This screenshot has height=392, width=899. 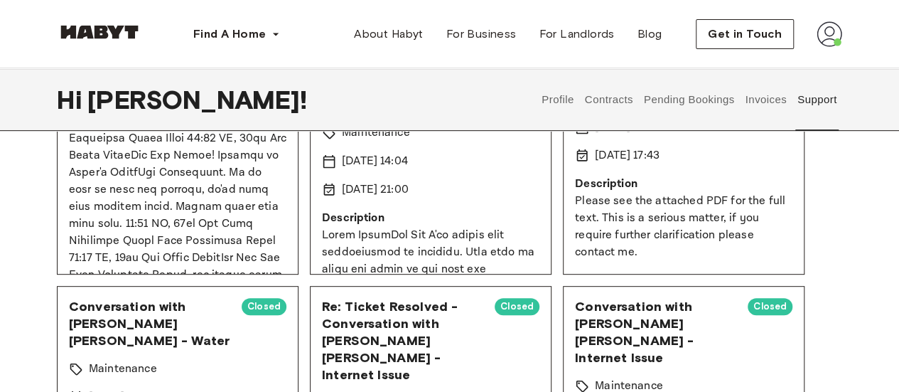 What do you see at coordinates (689, 100) in the screenshot?
I see `button: Pending Bookings` at bounding box center [689, 100].